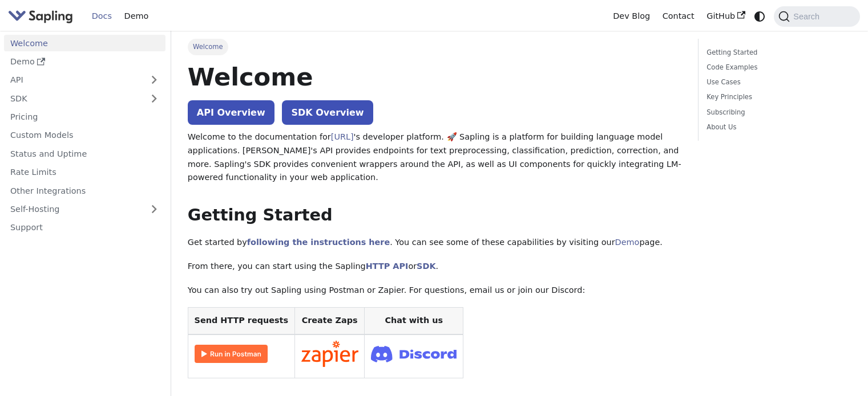 The image size is (868, 396). What do you see at coordinates (387, 266) in the screenshot?
I see `a: HTTP API` at bounding box center [387, 266].